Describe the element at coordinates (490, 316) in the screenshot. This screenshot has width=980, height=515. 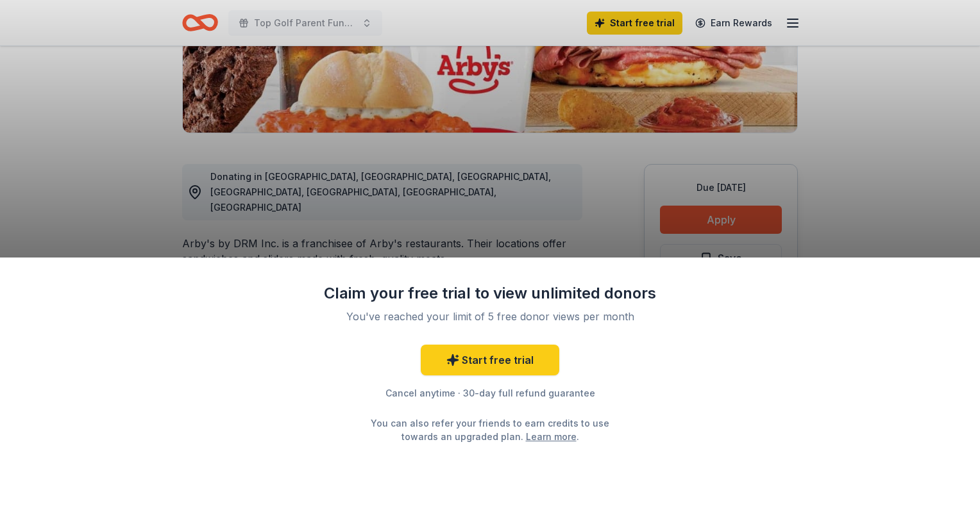
I see `div: You've reached your limit of 5 free donor views per month` at that location.